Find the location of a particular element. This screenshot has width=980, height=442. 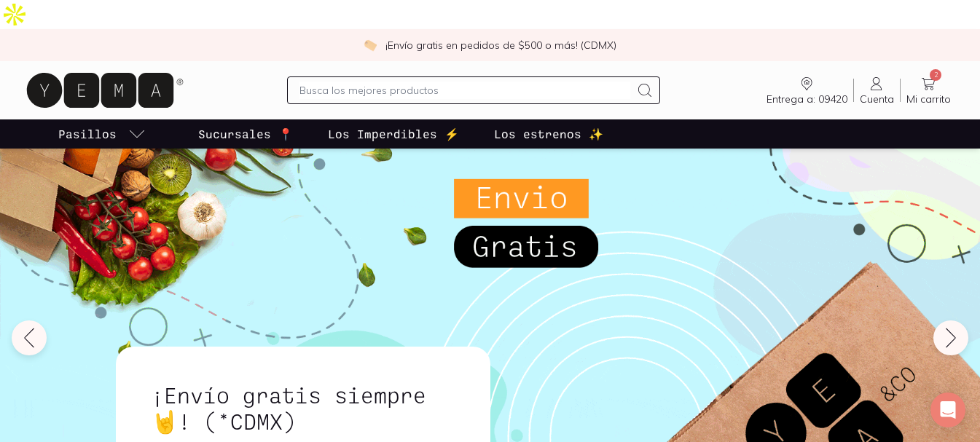

a: pasillo-todos-link is located at coordinates (102, 134).